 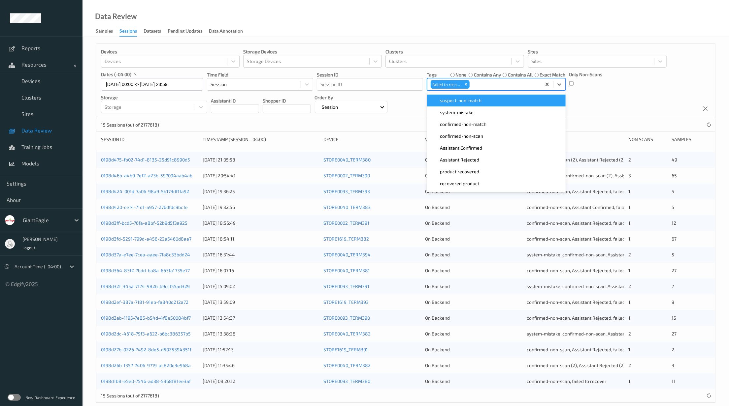 What do you see at coordinates (588, 207) in the screenshot?
I see `span: confirmed-non-scan, Assistant Confirmed, failed to recover` at bounding box center [588, 207].